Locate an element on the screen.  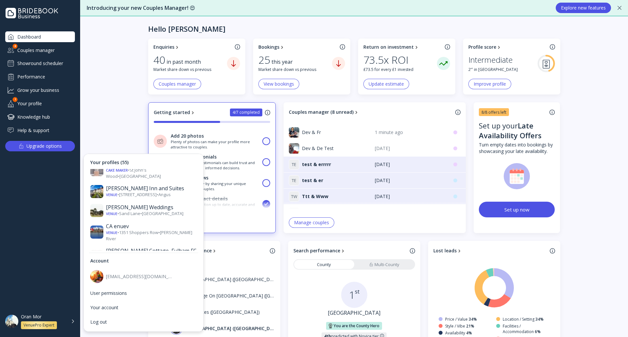
div: Turn empty dates into bookings by showcasing your late availability. is located at coordinates (517, 148).